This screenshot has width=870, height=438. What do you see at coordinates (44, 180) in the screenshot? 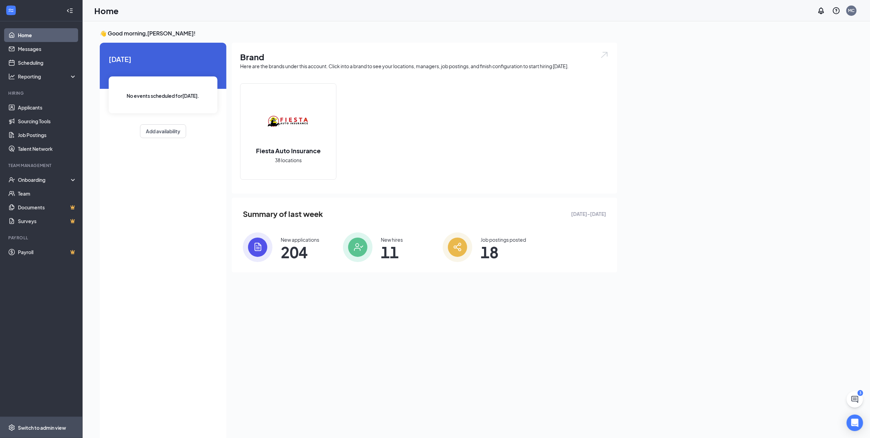
I see `div: Onboarding` at bounding box center [44, 180].